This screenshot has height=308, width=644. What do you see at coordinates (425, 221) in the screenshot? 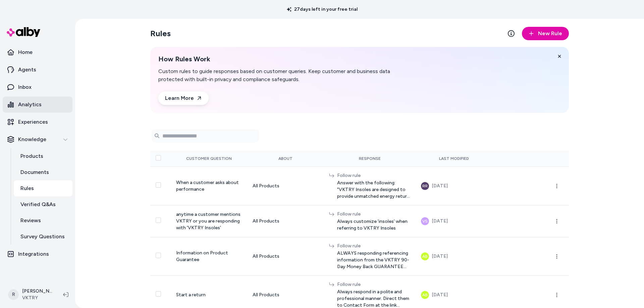
I see `span: VS` at bounding box center [425, 221].